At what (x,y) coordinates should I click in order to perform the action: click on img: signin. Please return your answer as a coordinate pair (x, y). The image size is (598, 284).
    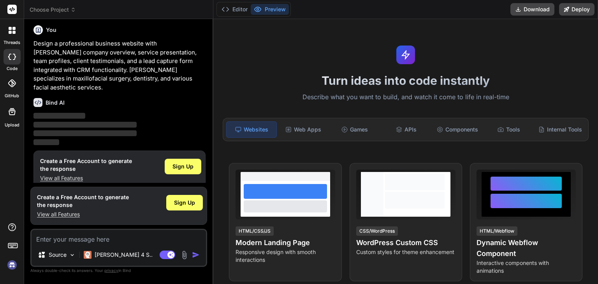
    Looking at the image, I should click on (12, 265).